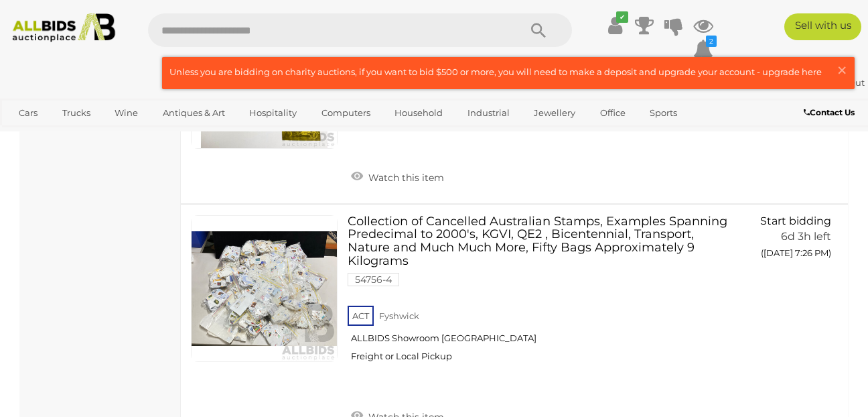 The height and width of the screenshot is (417, 868). What do you see at coordinates (541, 67) in the screenshot?
I see `a: Collection of Early Australian Aviation Post Cards Including Ansett, Qantas, Australian National ...` at bounding box center [541, 67].